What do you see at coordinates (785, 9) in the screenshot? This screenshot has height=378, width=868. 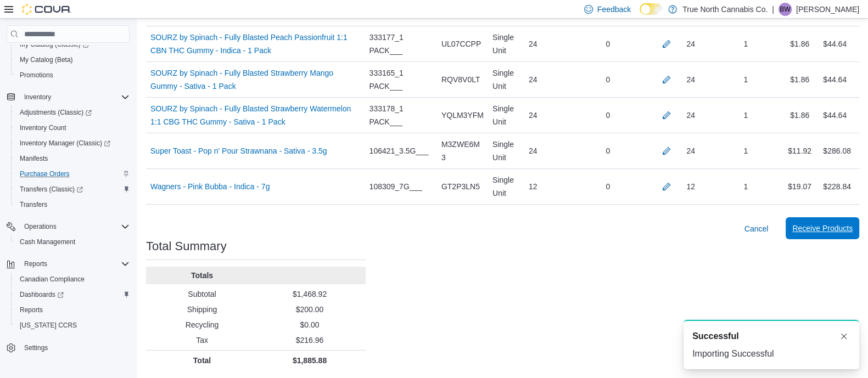 I see `span: BW` at bounding box center [785, 9].